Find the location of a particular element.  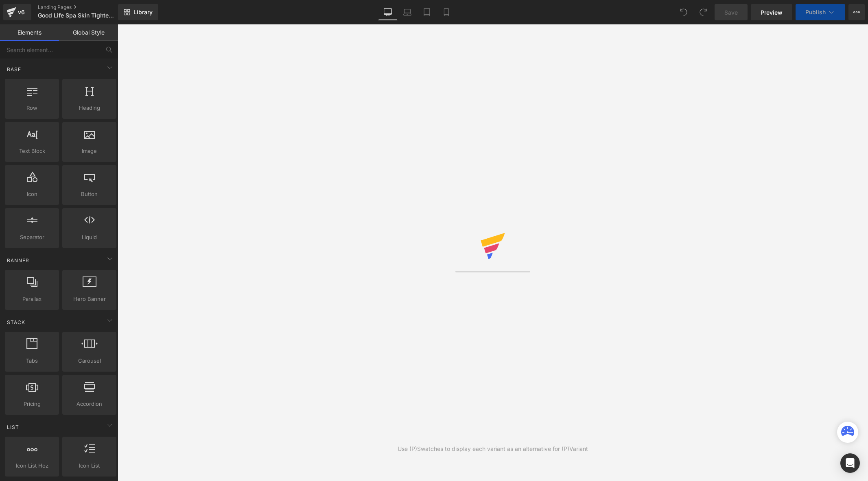

span: Preview is located at coordinates (771, 12).